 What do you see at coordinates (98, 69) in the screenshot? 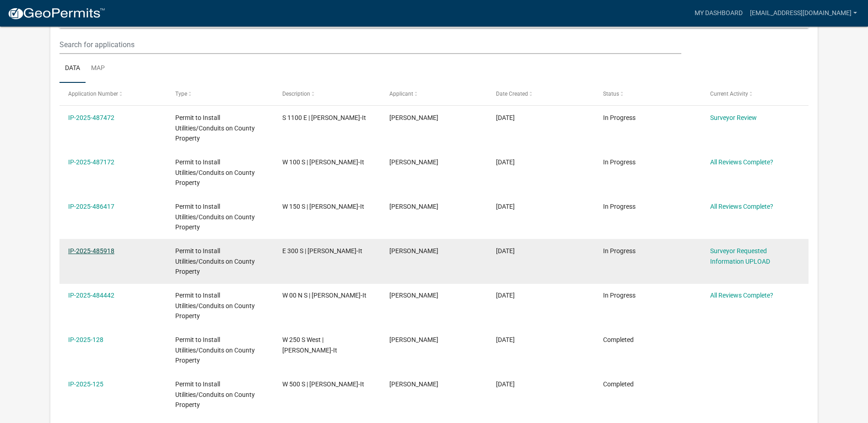
I see `a: Map` at bounding box center [98, 69].